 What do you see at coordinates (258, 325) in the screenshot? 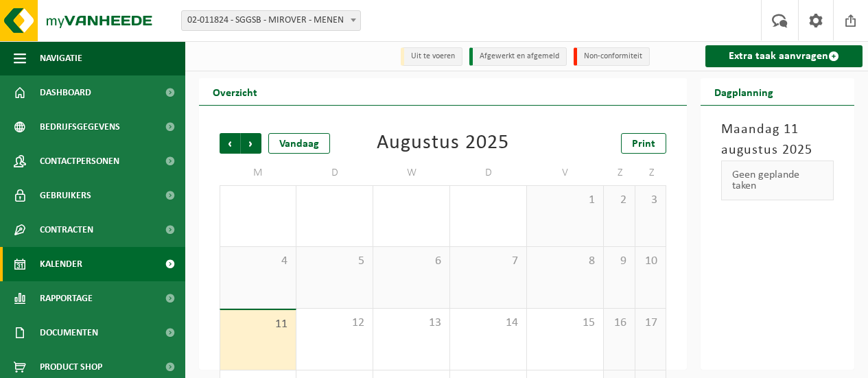
I see `span: 11` at bounding box center [258, 325].